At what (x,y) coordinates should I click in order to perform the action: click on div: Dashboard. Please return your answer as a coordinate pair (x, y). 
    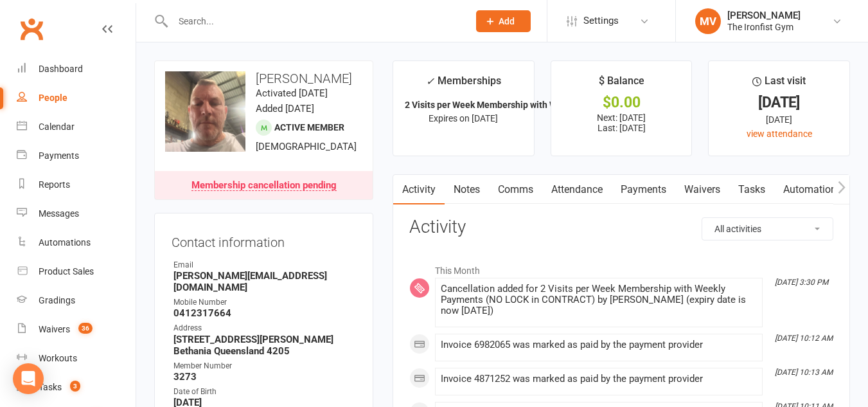
    Looking at the image, I should click on (61, 69).